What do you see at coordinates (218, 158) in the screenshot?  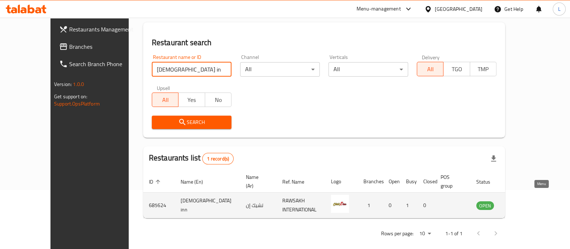 I see `div: Total records count` at bounding box center [218, 158].